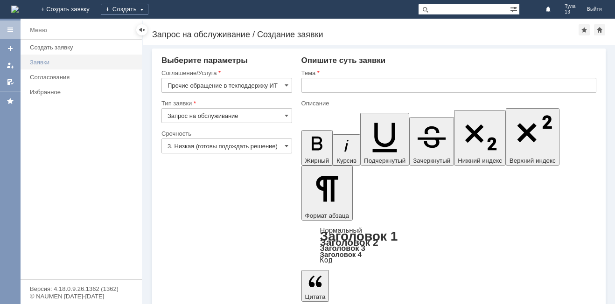  I want to click on div: Создать заявку, so click(83, 47).